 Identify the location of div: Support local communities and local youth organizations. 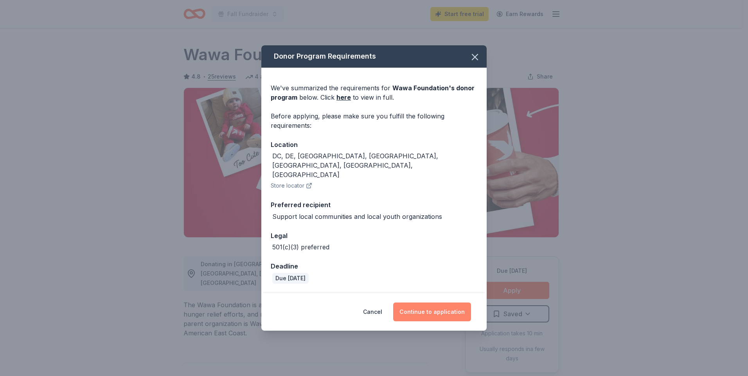
(357, 217).